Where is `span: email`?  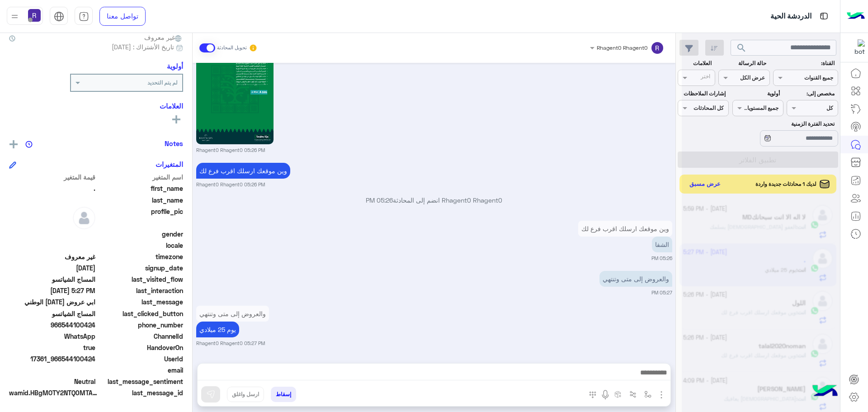
span: email is located at coordinates (141, 370).